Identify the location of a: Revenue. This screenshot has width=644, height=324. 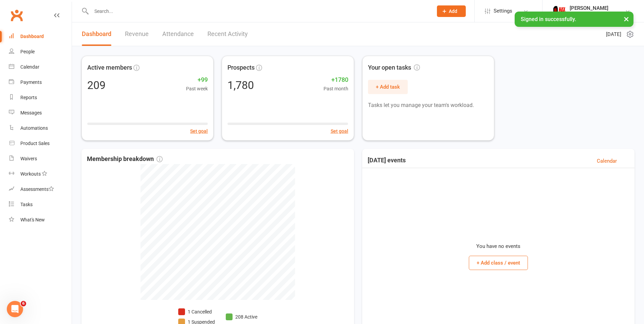
(137, 34).